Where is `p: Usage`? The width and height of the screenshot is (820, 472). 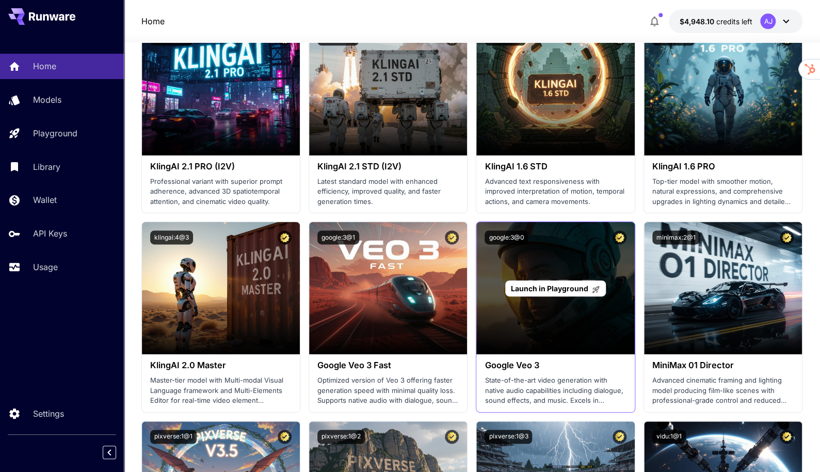
p: Usage is located at coordinates (45, 267).